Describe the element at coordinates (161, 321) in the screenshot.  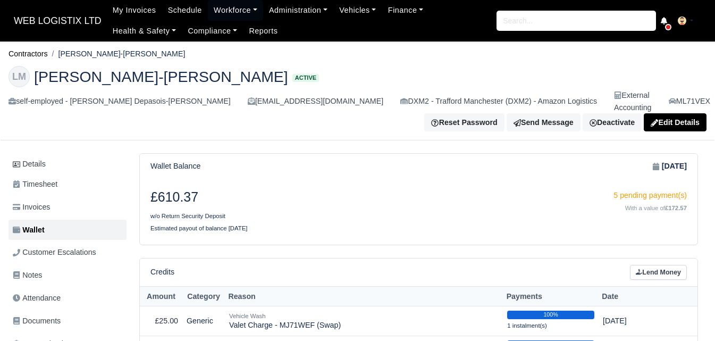
I see `td: £25.00` at that location.